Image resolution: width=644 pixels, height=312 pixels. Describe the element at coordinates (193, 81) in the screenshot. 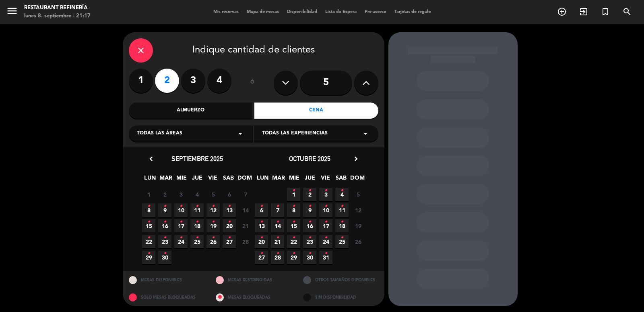

I see `label: 3` at that location.